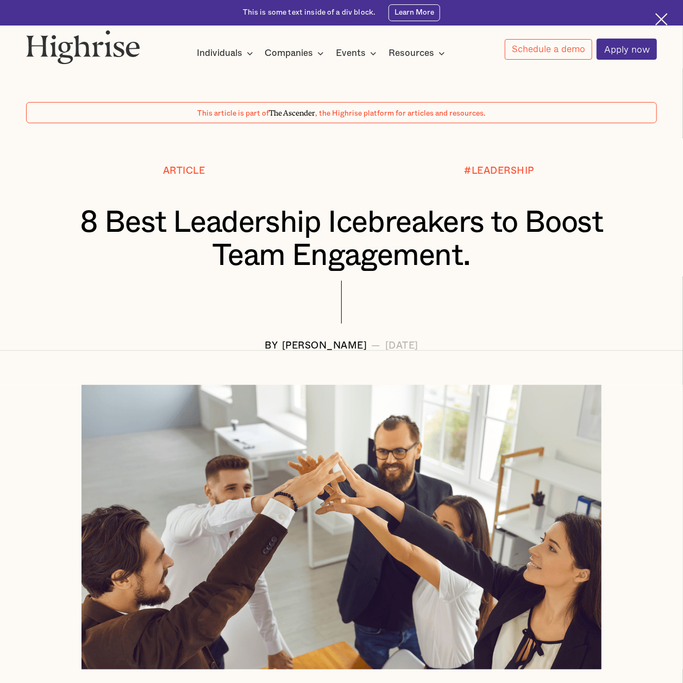 The image size is (683, 683). What do you see at coordinates (626, 49) in the screenshot?
I see `a: Apply now` at bounding box center [626, 49].